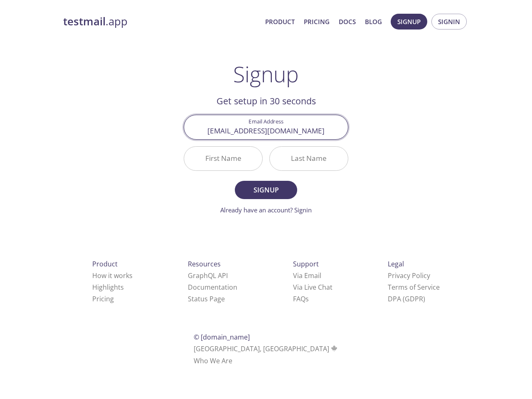  What do you see at coordinates (208, 276) in the screenshot?
I see `a: GraphQL API` at bounding box center [208, 276].